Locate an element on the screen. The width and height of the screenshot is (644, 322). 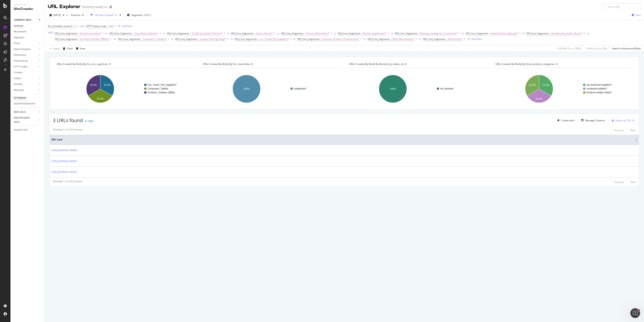
div: Showing 1 to 3 of 3 entries is located at coordinates (68, 182).